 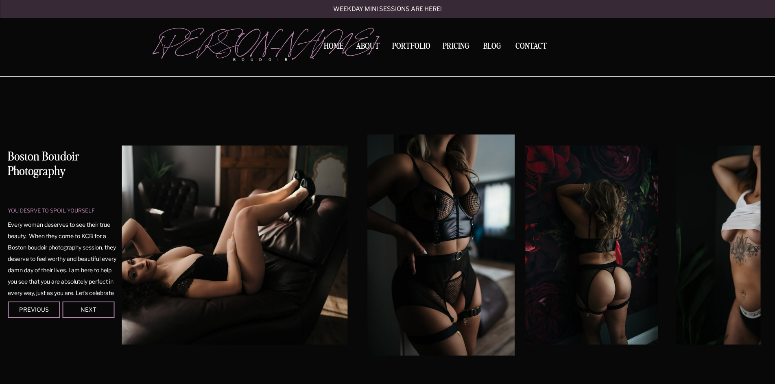 What do you see at coordinates (62, 166) in the screenshot?
I see `h1: Boston Boudoir Photography` at bounding box center [62, 166].